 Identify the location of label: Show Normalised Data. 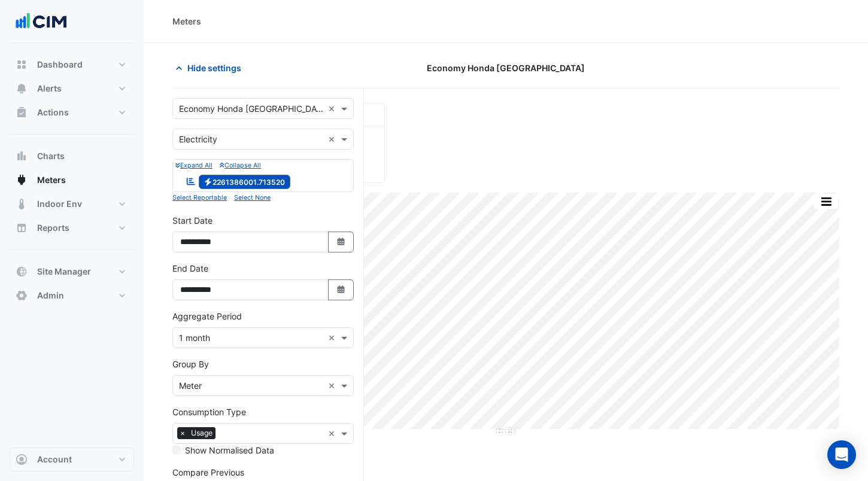
(229, 450).